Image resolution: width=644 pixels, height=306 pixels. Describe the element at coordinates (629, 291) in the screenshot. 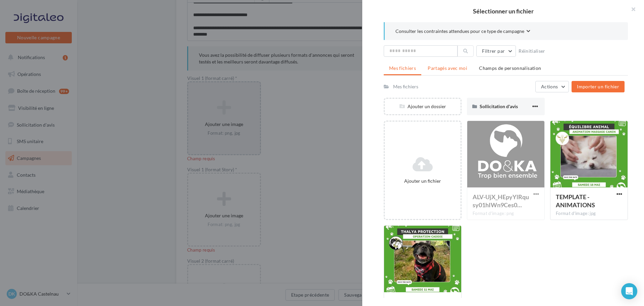

I see `div: Open Intercom Messenger` at that location.